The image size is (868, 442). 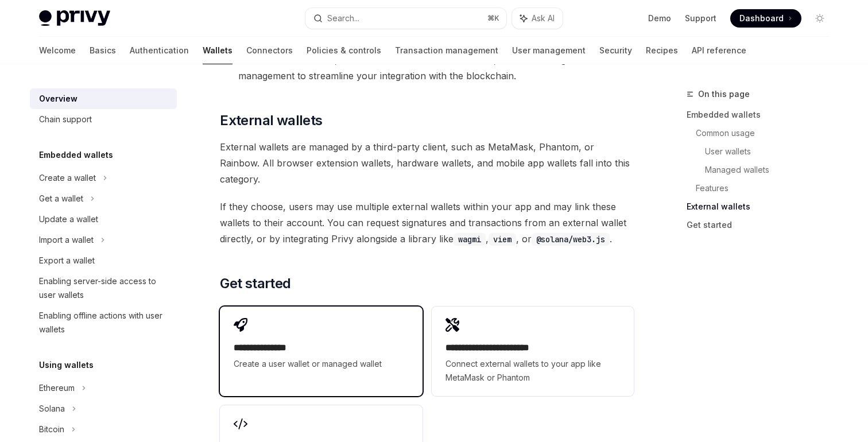 I want to click on a: Transaction management, so click(x=447, y=51).